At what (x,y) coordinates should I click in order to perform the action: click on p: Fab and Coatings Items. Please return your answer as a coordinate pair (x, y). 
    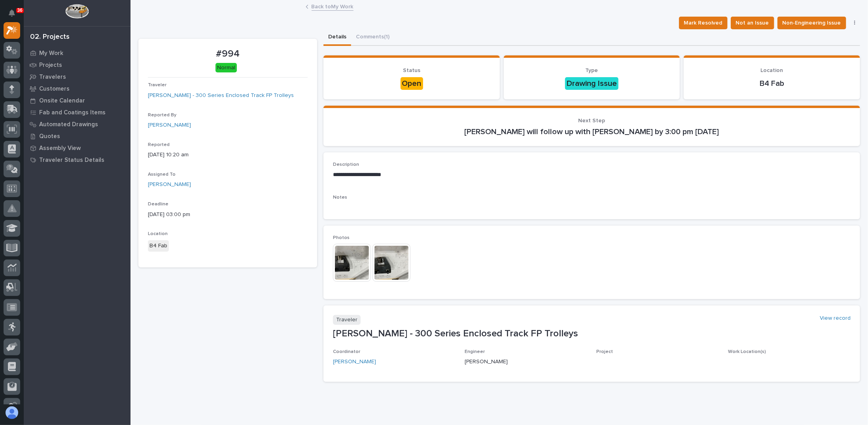
    Looking at the image, I should click on (73, 112).